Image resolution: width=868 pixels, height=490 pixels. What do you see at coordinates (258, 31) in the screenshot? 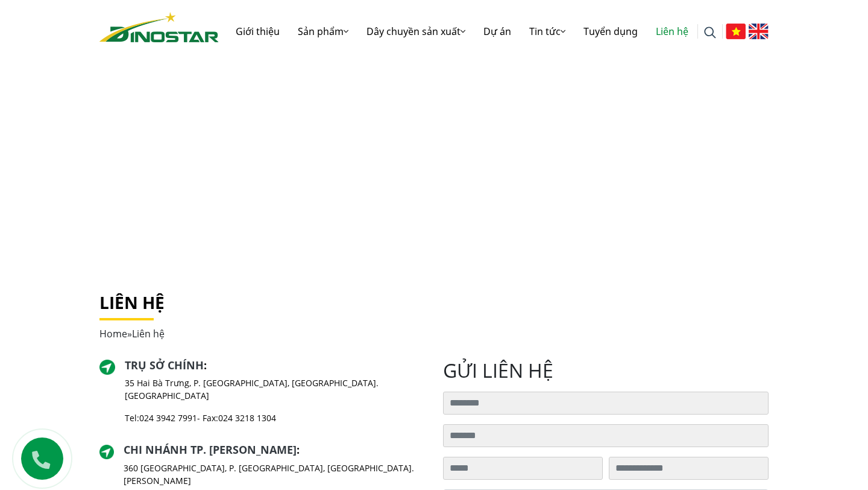
I see `a: Giới thiệu` at bounding box center [258, 31].